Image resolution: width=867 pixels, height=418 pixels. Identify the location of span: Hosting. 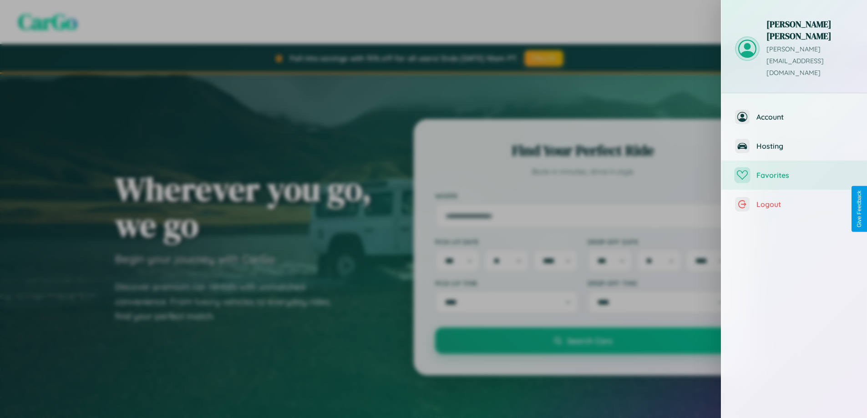
(805, 146).